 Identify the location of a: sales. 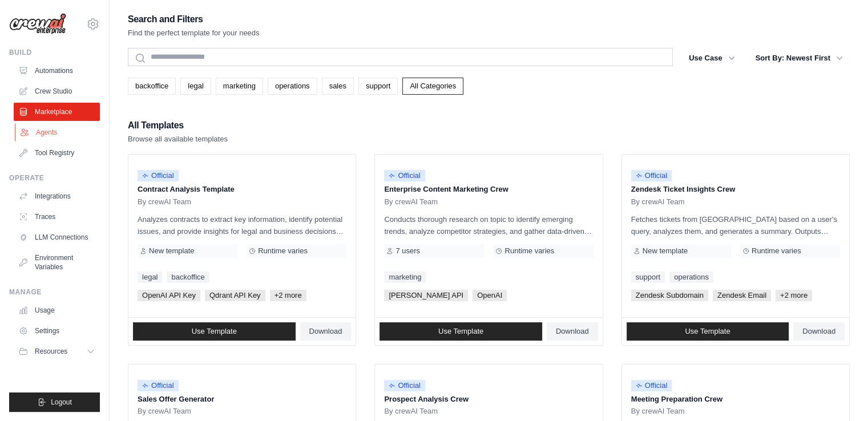
(338, 86).